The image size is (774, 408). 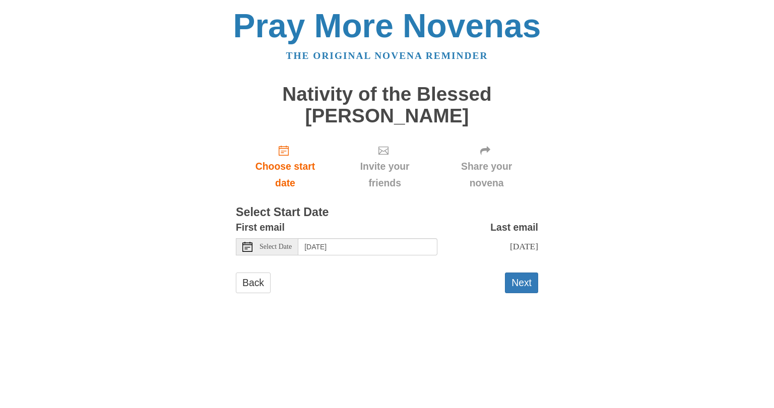 What do you see at coordinates (253, 283) in the screenshot?
I see `a: Back` at bounding box center [253, 283].